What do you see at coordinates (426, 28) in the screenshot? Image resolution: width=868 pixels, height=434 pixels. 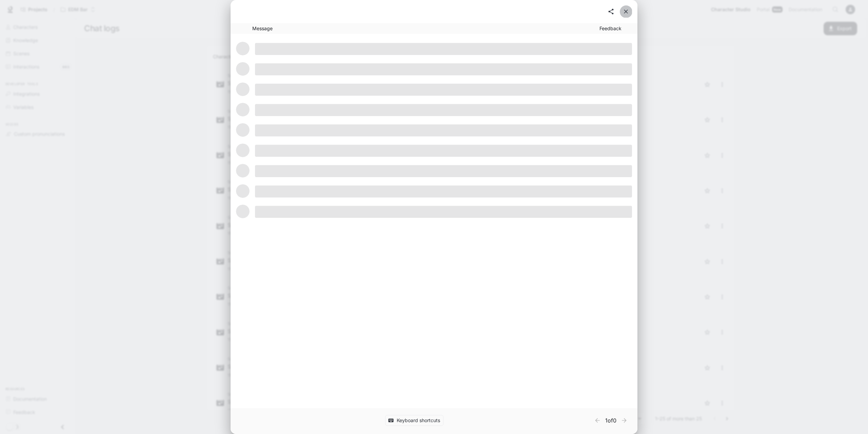 I see `p: Message` at bounding box center [426, 28].